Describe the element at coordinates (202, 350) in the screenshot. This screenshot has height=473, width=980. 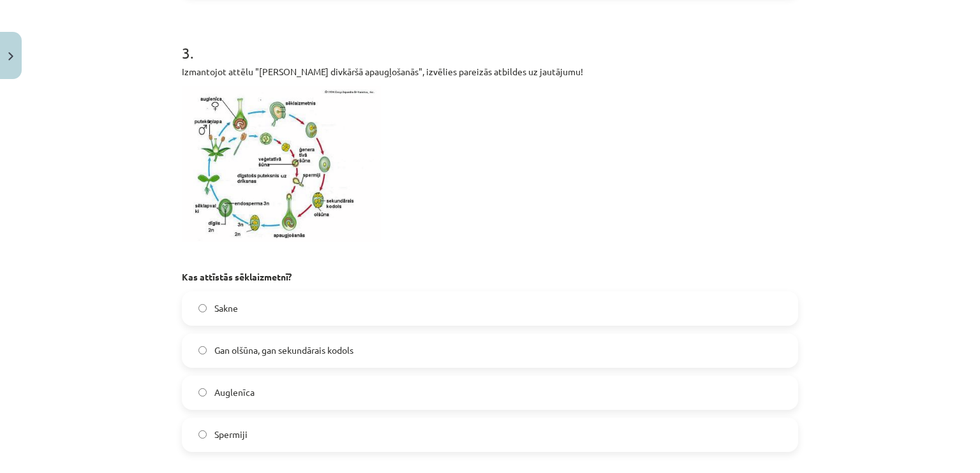
I see `input: Gan olšūna, gan sekundārais kodols` at that location.